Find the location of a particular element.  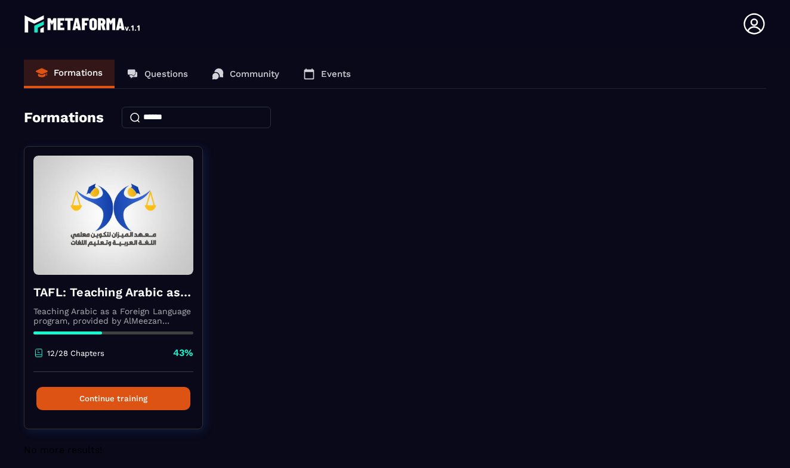

img: logo is located at coordinates (83, 24).